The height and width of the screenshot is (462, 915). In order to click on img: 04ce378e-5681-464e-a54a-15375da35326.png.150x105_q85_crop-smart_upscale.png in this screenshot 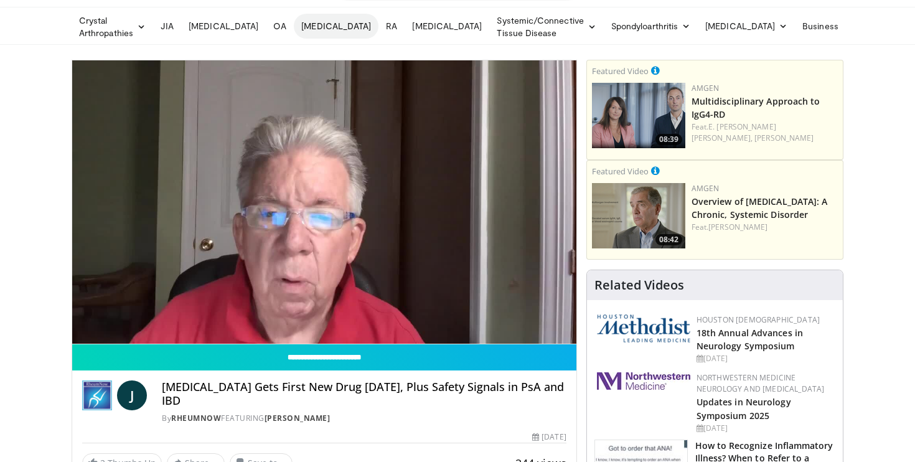, I will do `click(638, 115)`.